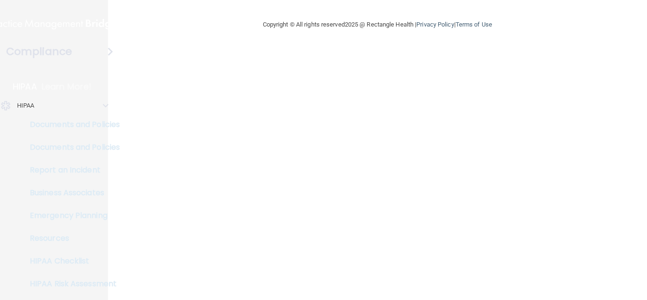 The height and width of the screenshot is (300, 647). I want to click on div: Copyright © All rights reserved 2025 @ Rectangle Health | |, so click(378, 25).